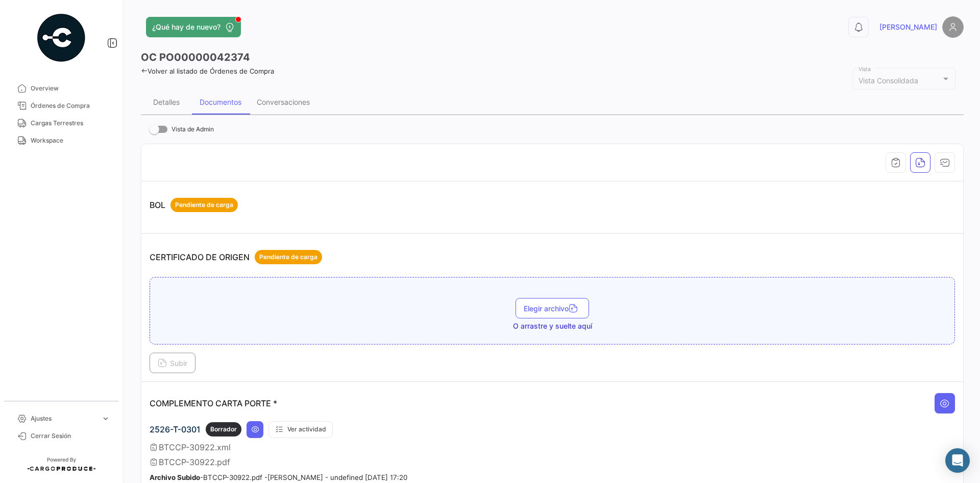 The image size is (980, 483). What do you see at coordinates (953, 27) in the screenshot?
I see `img: placeholder-user.png` at bounding box center [953, 27].